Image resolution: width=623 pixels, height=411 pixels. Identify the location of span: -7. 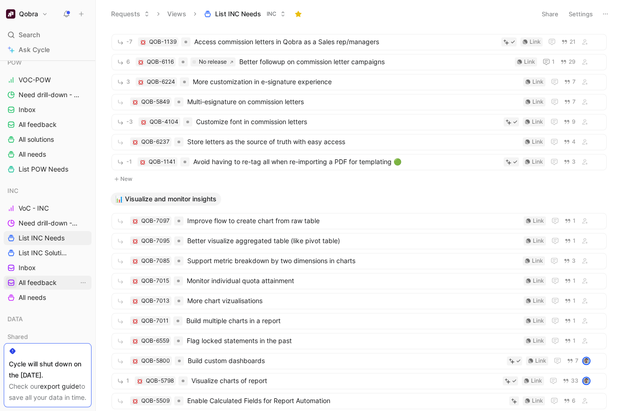
(129, 42).